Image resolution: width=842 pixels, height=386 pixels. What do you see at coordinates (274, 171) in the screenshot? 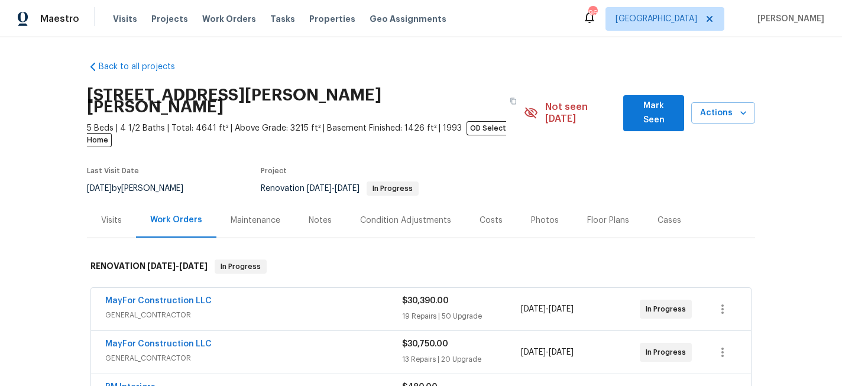
I see `span: Project` at bounding box center [274, 171].